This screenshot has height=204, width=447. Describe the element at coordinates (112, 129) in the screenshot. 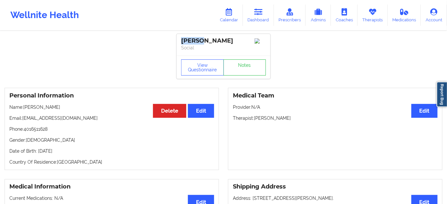

I see `p: Phone: 4016511628` at that location.